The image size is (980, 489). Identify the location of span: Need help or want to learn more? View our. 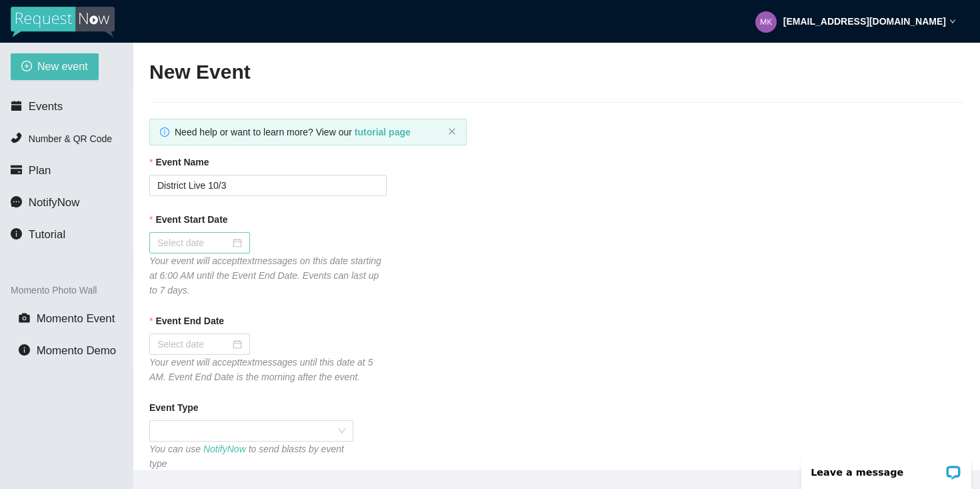
(293, 132).